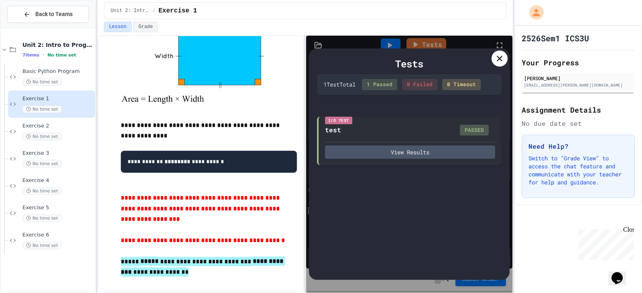  I want to click on button: View Results, so click(410, 152).